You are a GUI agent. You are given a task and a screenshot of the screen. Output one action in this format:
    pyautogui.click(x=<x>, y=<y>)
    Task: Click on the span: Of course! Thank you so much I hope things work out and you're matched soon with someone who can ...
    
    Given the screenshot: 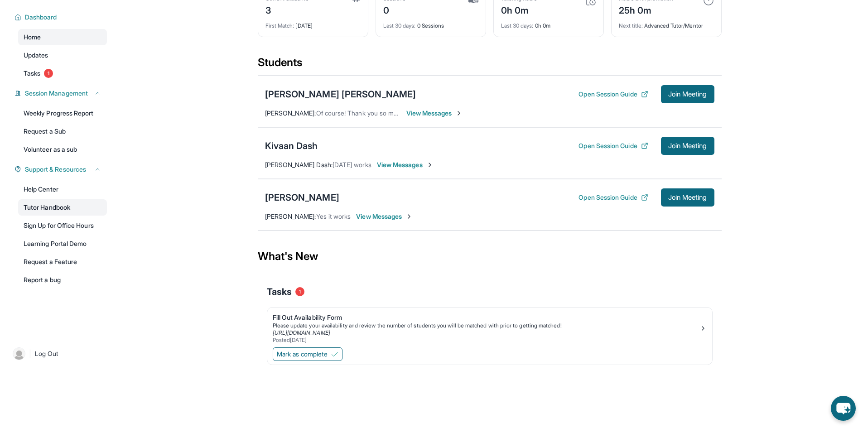 What is the action you would take?
    pyautogui.click(x=511, y=113)
    